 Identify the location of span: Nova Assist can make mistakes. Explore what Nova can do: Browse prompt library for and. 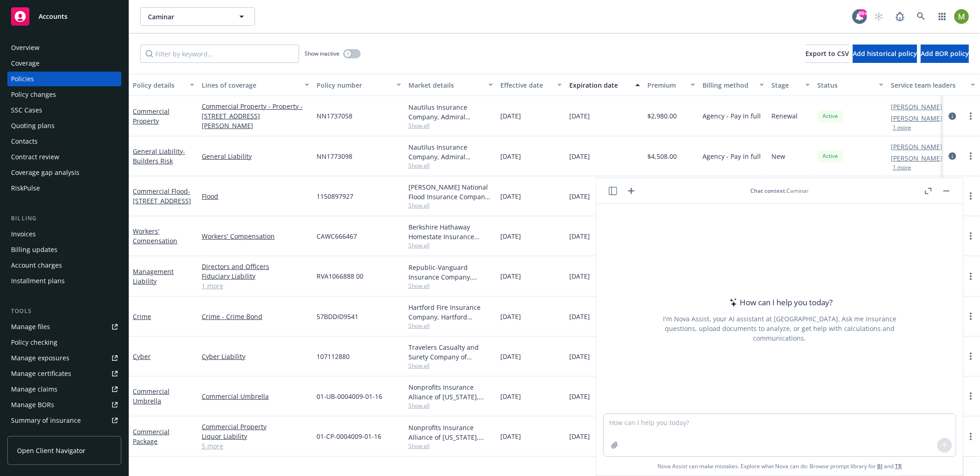
(780, 466).